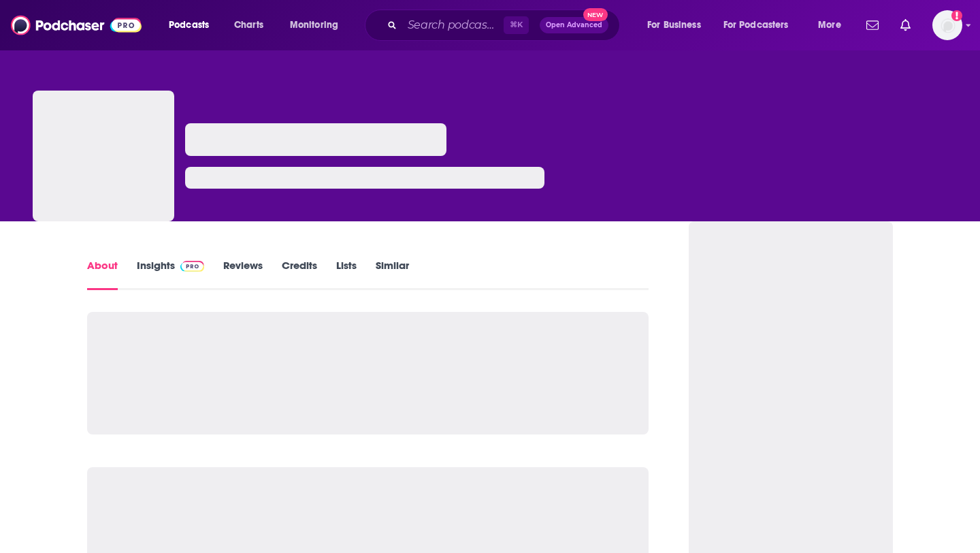 The width and height of the screenshot is (980, 553). What do you see at coordinates (314, 25) in the screenshot?
I see `span: Monitoring` at bounding box center [314, 25].